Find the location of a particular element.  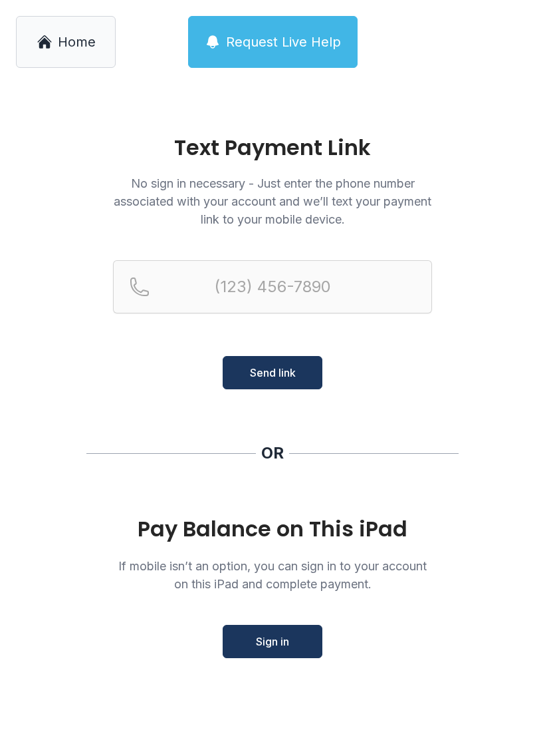

span: Home is located at coordinates (76, 42).